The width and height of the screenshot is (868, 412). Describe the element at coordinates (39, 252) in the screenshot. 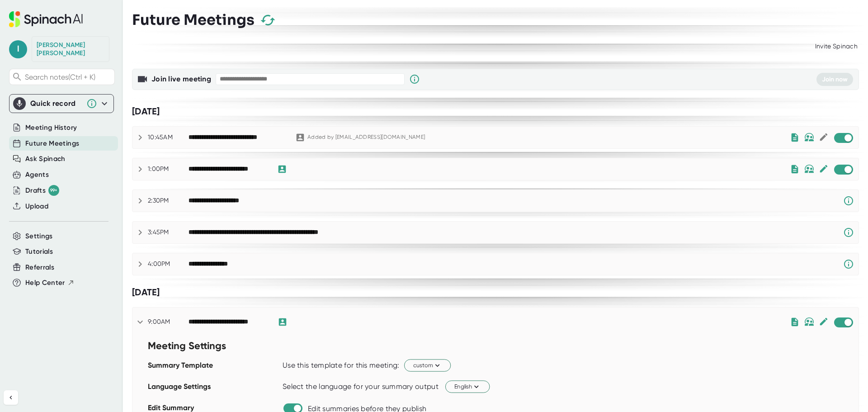

I see `button: Tutorials` at that location.